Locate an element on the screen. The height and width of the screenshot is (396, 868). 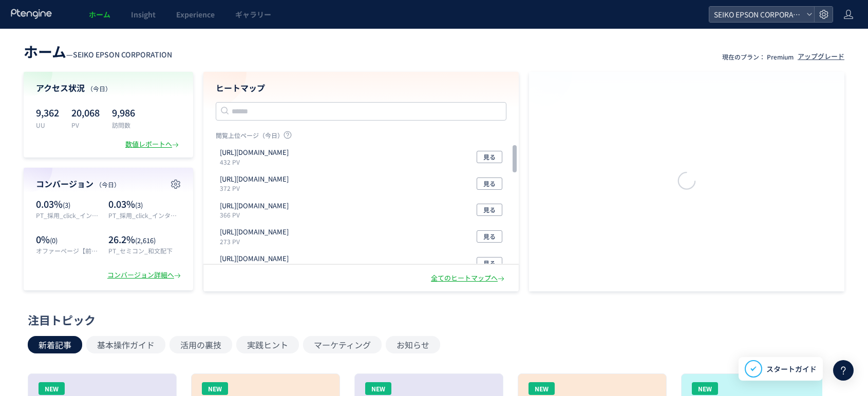
button: 基本操作ガイド is located at coordinates (126, 345).